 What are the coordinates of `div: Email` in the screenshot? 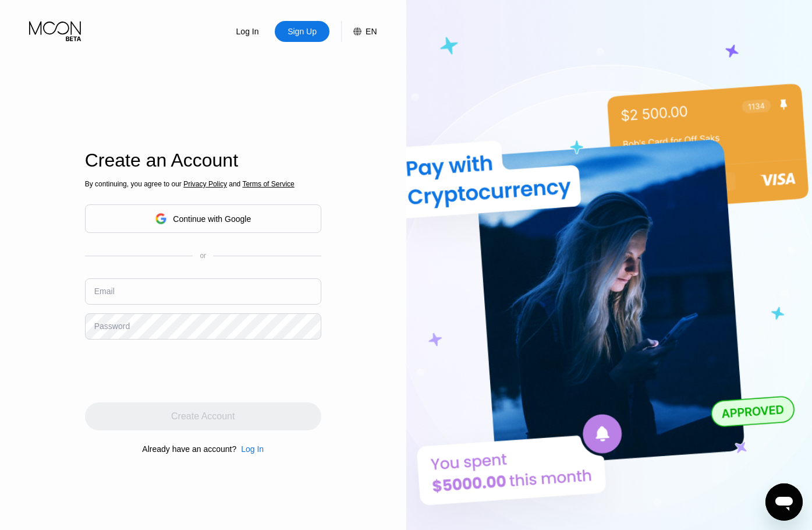 It's located at (104, 291).